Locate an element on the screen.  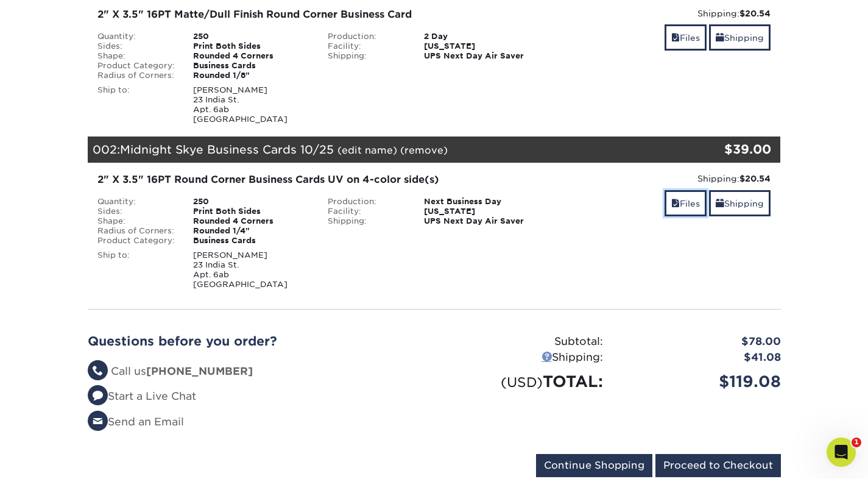
div: $39.00 is located at coordinates (718, 149).